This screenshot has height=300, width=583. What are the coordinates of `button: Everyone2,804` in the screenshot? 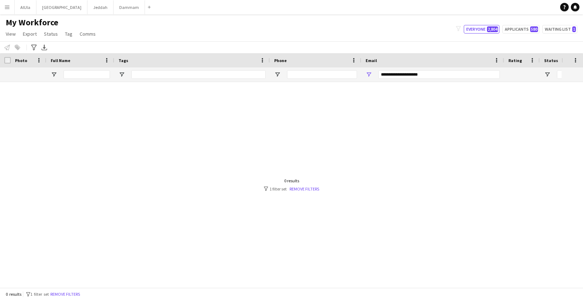 It's located at (481, 29).